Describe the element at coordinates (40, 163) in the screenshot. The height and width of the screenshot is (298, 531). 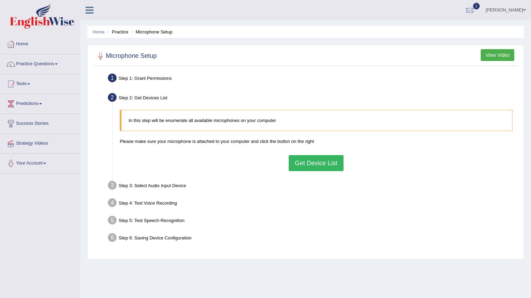
I see `a: Your Account` at that location.